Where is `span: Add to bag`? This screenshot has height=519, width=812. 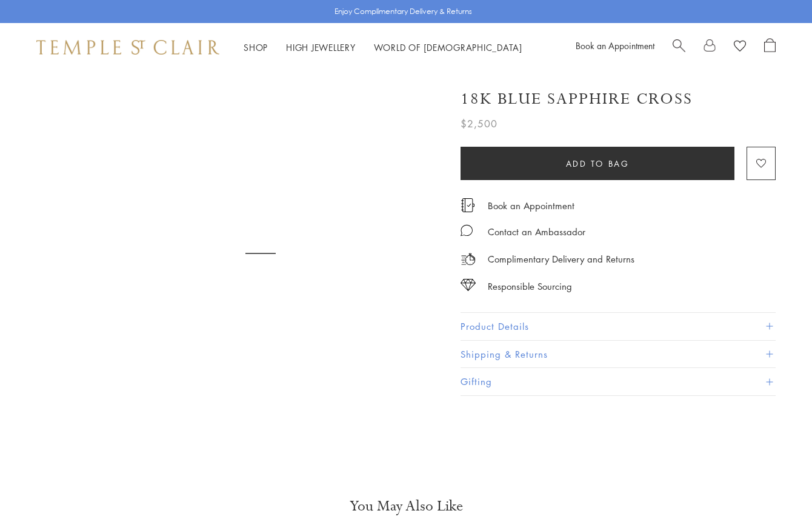
span: Add to bag is located at coordinates (597, 163).